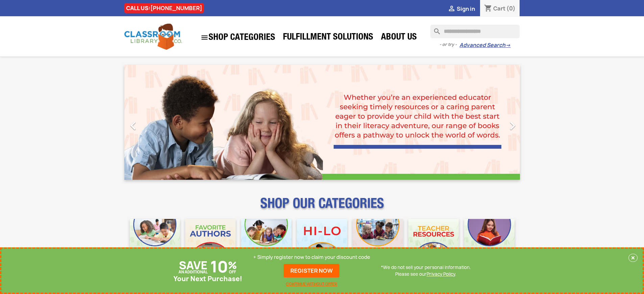 The width and height of the screenshot is (644, 294). What do you see at coordinates (485, 45) in the screenshot?
I see `a: Advanced Search→` at bounding box center [485, 45].